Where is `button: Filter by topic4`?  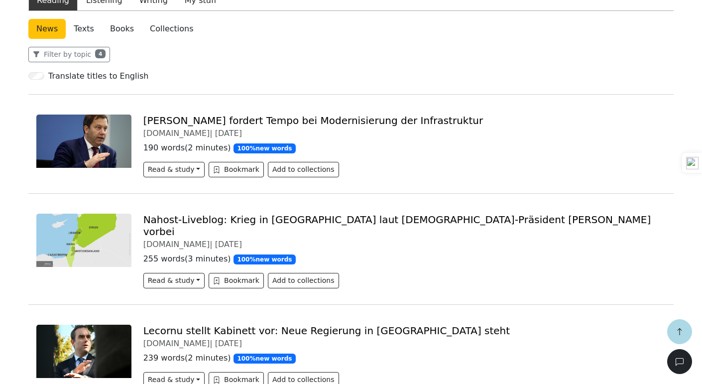 button: Filter by topic4 is located at coordinates (69, 54).